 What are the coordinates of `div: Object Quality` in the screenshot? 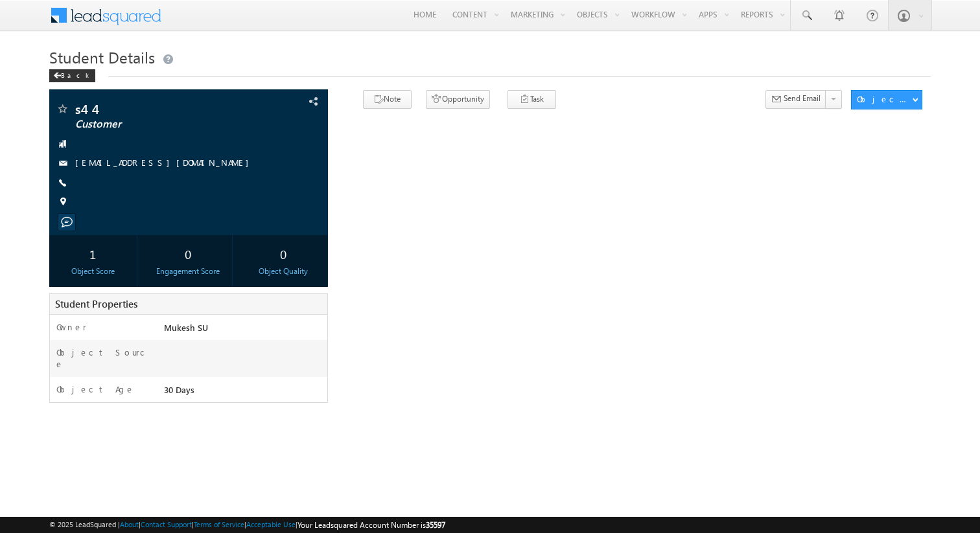 It's located at (283, 271).